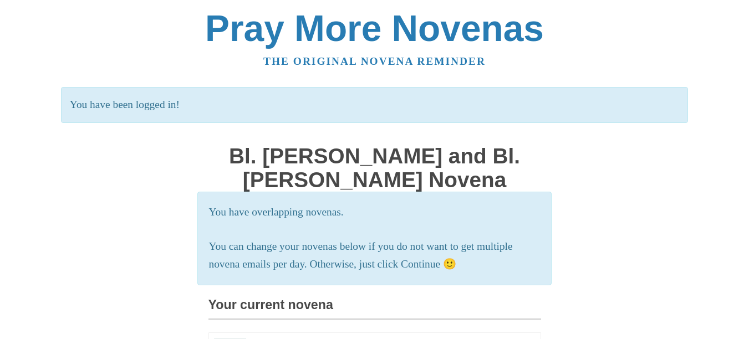  I want to click on p: You have been logged in!, so click(374, 105).